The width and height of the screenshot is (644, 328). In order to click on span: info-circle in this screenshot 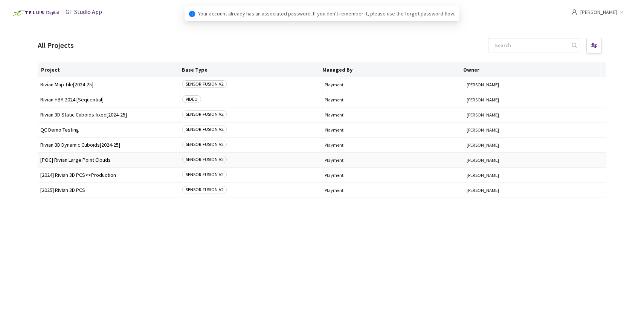, I will do `click(192, 14)`.